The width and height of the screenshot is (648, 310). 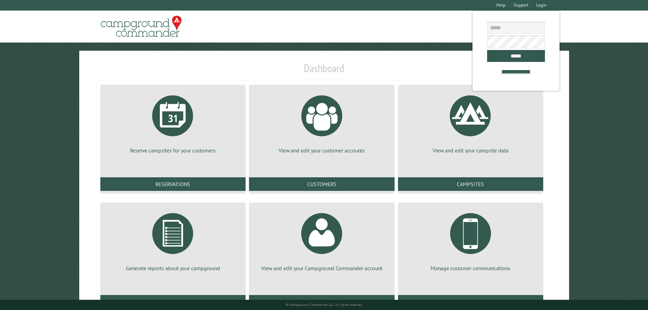 I want to click on a: Reports, so click(x=173, y=302).